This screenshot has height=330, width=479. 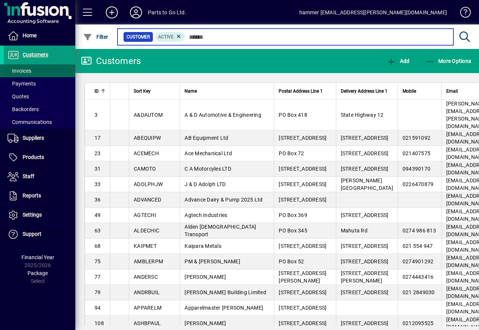 I want to click on span: 021591092, so click(x=416, y=138).